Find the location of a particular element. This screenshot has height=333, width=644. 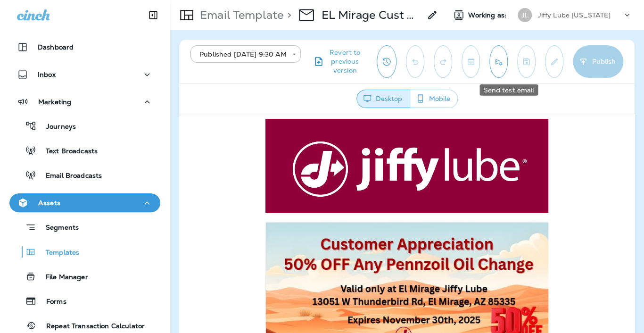

p: Inbox is located at coordinates (47, 75).